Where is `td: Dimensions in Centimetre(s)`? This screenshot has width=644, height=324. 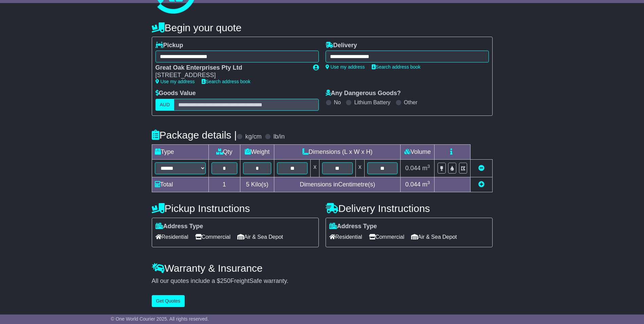 td: Dimensions in Centimetre(s) is located at coordinates (337, 185).